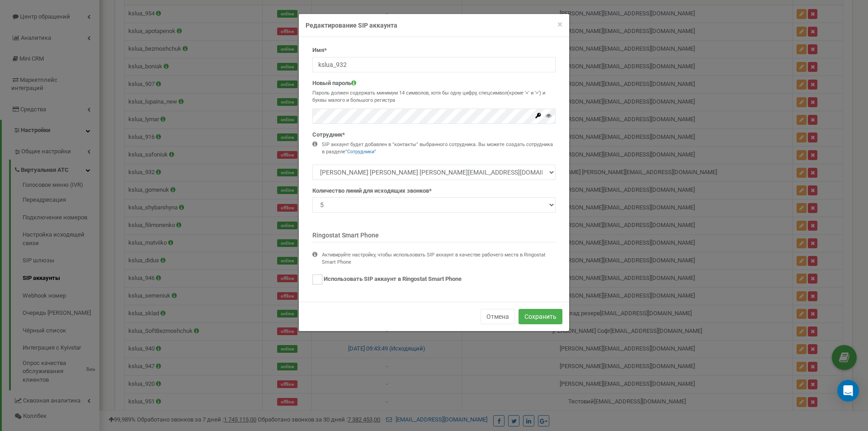 The height and width of the screenshot is (431, 868). Describe the element at coordinates (334, 83) in the screenshot. I see `label: Новый пароль` at that location.